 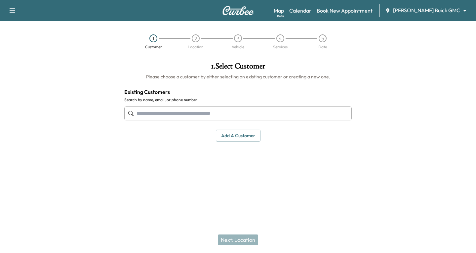 What do you see at coordinates (238, 11) in the screenshot?
I see `img: Curbee Logo` at bounding box center [238, 11].